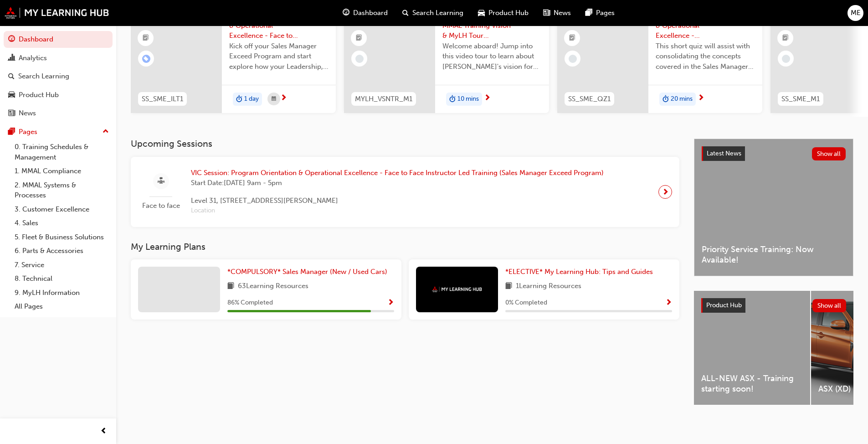  I want to click on span: *ELECTIVE* My Learning Hub: Tips and Guides, so click(579, 272).